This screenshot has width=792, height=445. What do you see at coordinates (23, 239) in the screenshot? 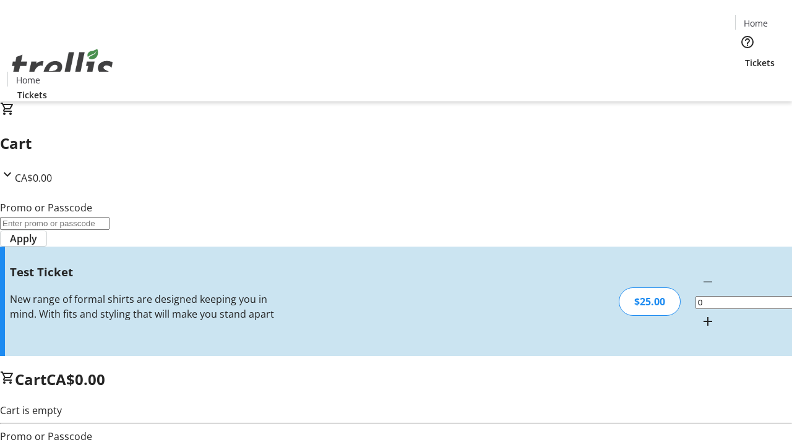
I see `span: Apply` at bounding box center [23, 239].